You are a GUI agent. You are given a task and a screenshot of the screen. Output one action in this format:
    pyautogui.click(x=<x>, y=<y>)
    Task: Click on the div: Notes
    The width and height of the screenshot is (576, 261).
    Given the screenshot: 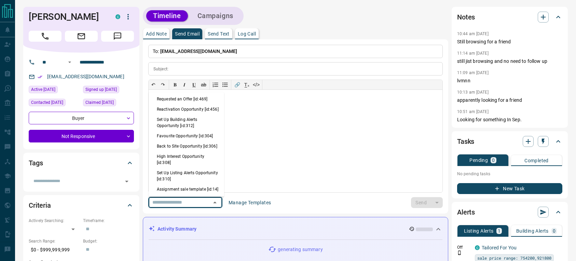 What is the action you would take?
    pyautogui.click(x=510, y=17)
    